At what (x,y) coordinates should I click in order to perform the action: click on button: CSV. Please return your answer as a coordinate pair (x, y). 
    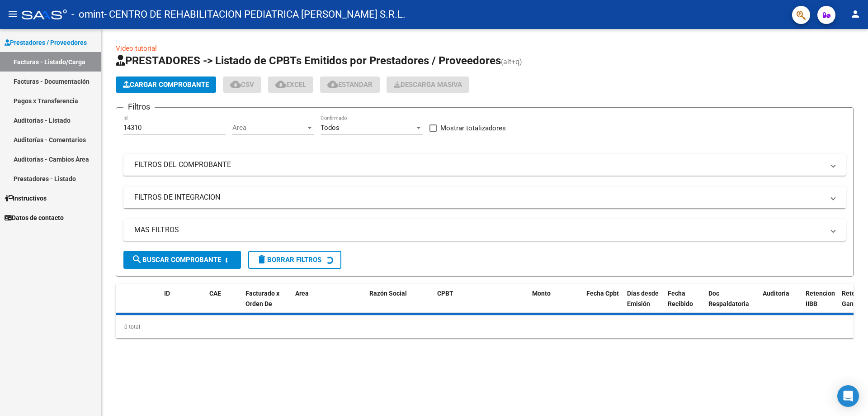
    Looking at the image, I should click on (242, 85).